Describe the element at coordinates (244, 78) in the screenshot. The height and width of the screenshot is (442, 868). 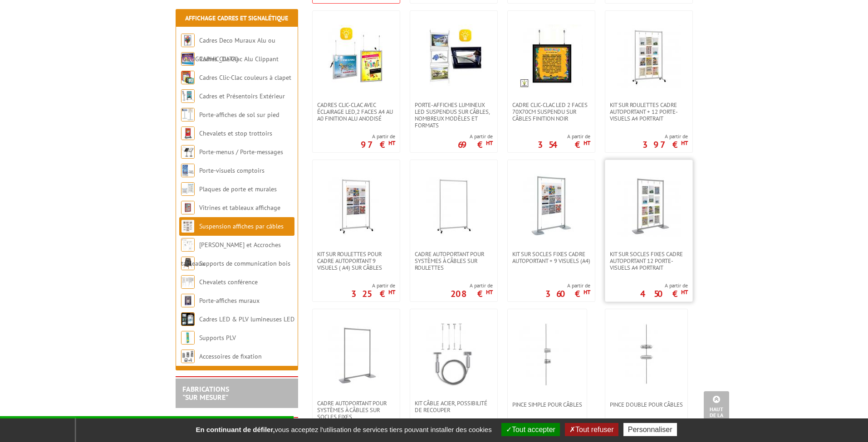
I see `a: Cadres Clic-Clac couleurs à clapet` at that location.